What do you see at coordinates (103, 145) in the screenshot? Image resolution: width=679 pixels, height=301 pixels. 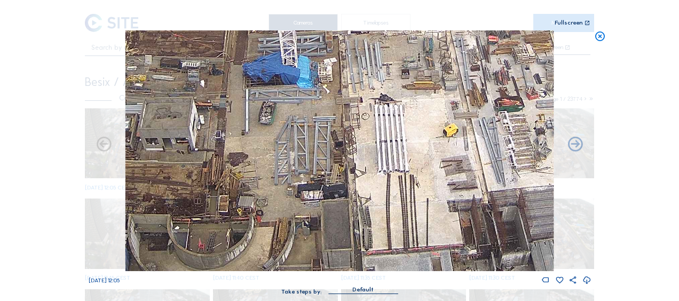 I see `i: Forward` at bounding box center [103, 145].